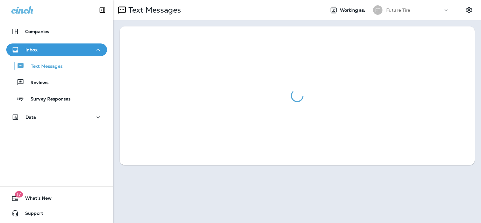  I want to click on p: Future Tire, so click(398, 10).